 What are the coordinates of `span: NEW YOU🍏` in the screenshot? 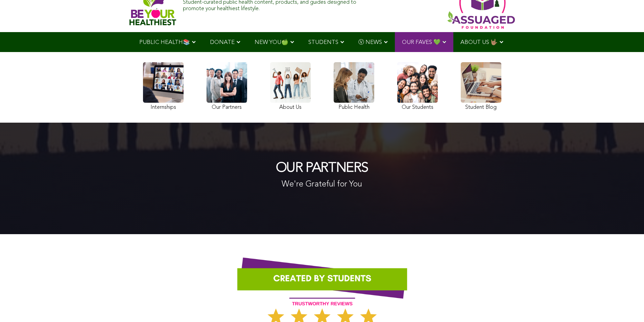 It's located at (271, 42).